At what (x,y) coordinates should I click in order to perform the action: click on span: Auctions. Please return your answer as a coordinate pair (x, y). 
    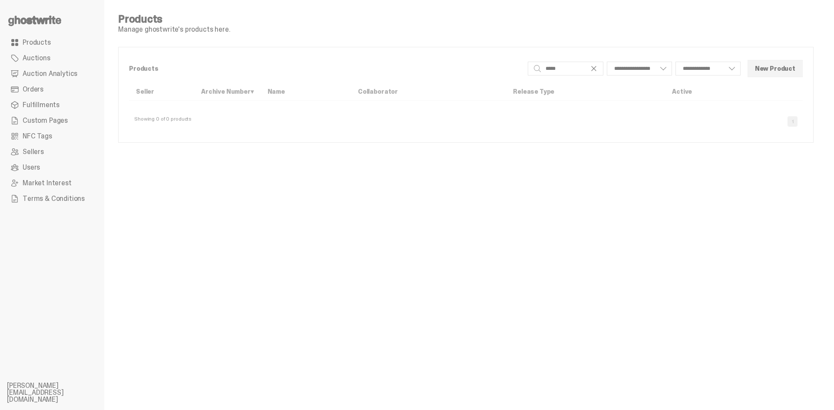
    Looking at the image, I should click on (36, 58).